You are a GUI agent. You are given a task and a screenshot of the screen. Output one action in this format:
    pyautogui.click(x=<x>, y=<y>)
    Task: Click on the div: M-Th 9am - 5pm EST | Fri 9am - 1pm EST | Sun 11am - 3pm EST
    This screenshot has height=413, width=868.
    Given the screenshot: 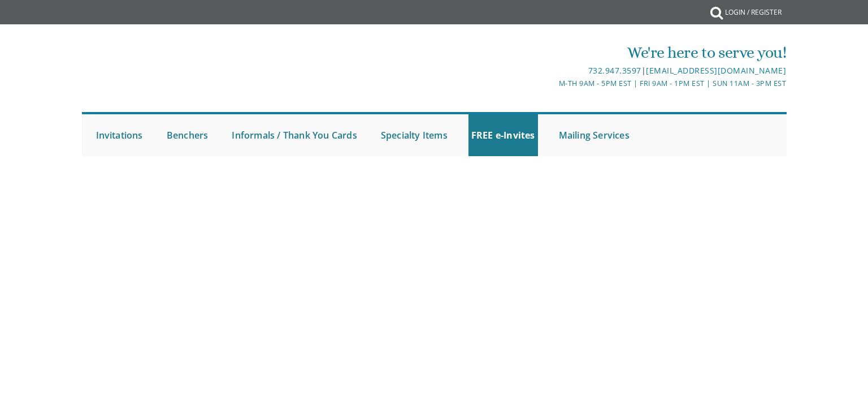 What is the action you would take?
    pyautogui.click(x=551, y=83)
    